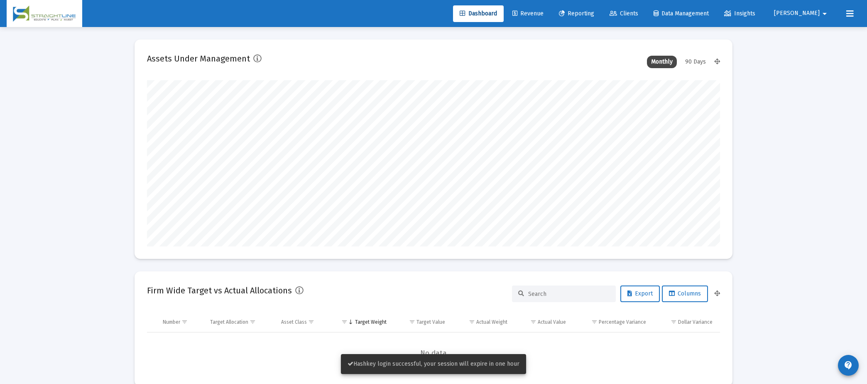 The image size is (867, 384). I want to click on img: Dashboard, so click(44, 14).